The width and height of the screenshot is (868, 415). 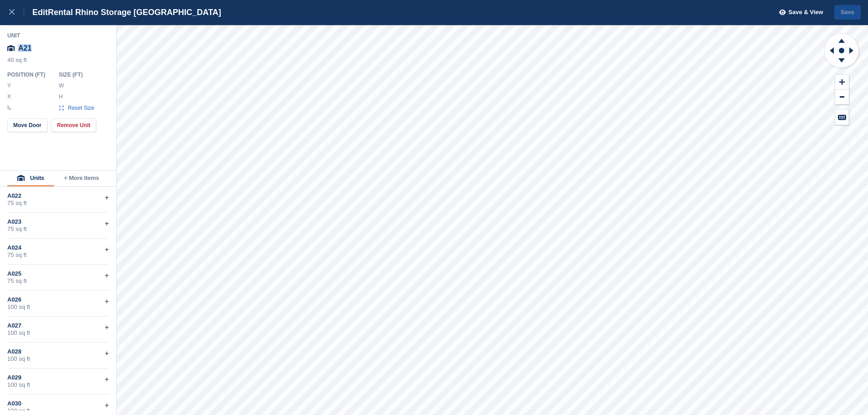 I want to click on span: Reset Size, so click(x=81, y=108).